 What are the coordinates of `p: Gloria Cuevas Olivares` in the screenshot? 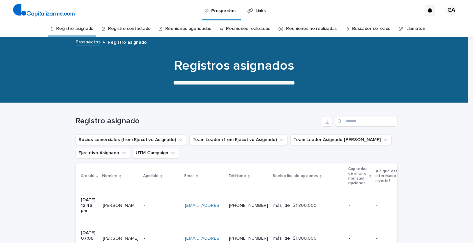 It's located at (121, 237).